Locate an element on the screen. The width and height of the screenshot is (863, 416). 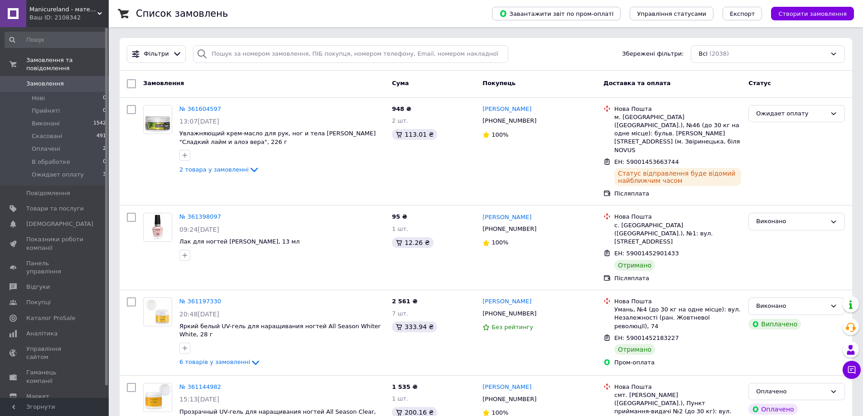
span: 2 561 ₴ is located at coordinates (404, 301).